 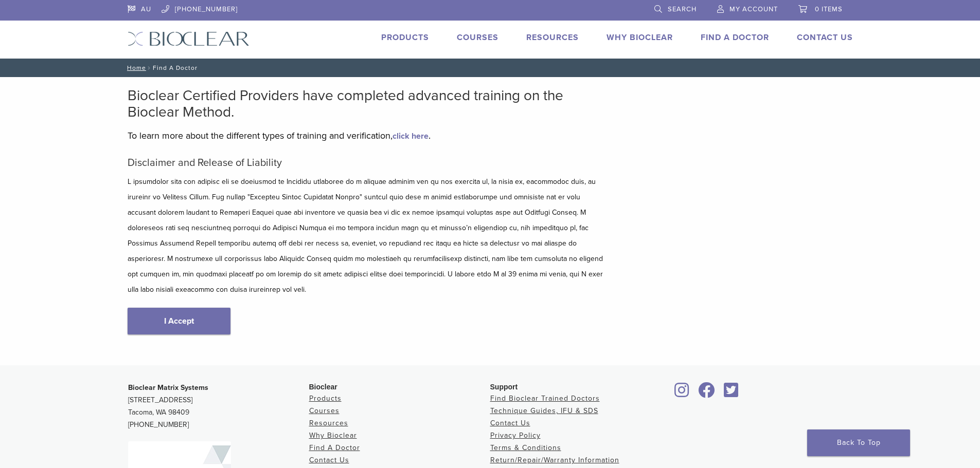 What do you see at coordinates (367, 135) in the screenshot?
I see `p: To learn more about the different types of training and verification, .` at bounding box center [367, 135].